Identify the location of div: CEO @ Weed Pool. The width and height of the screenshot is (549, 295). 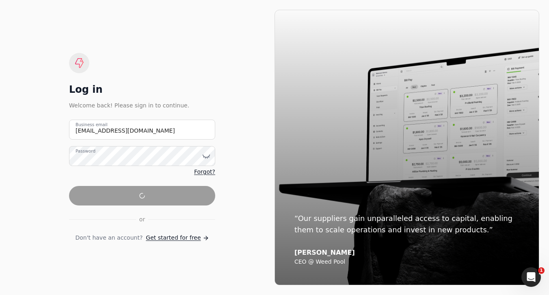
(407, 262).